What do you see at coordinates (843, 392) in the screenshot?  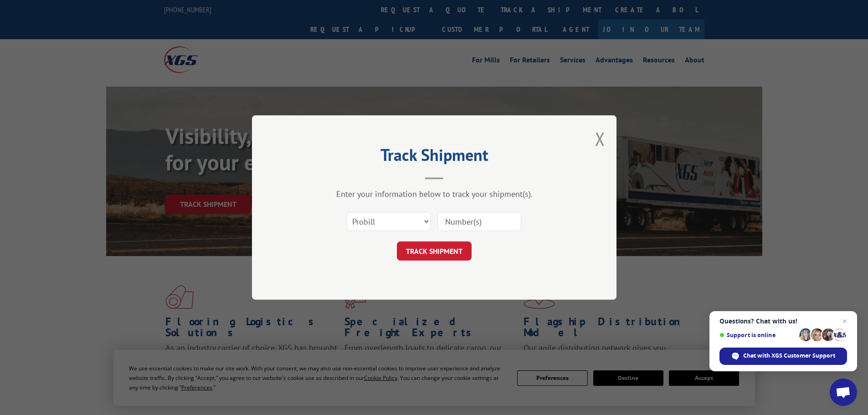 I see `div: Open chat` at bounding box center [843, 392].